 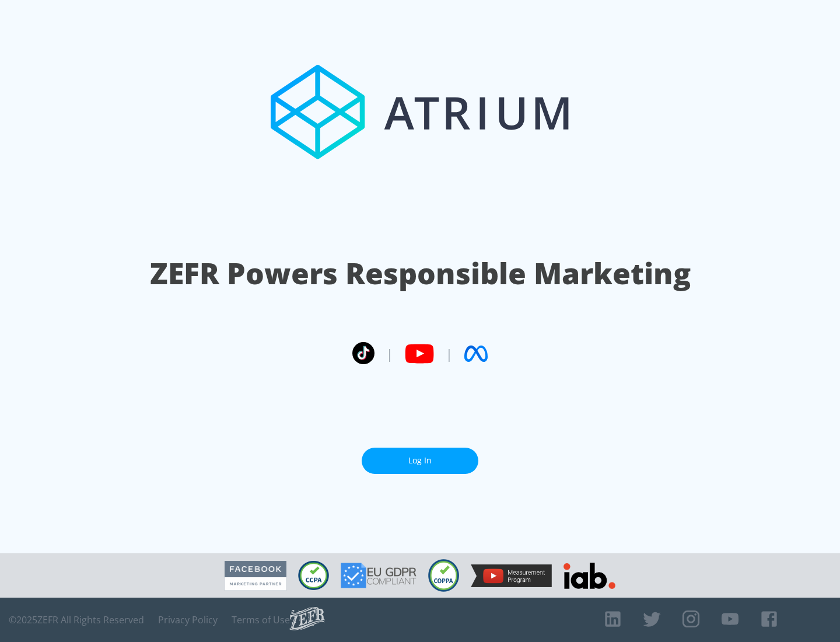 I want to click on img: YouTube Measurement Program, so click(x=511, y=575).